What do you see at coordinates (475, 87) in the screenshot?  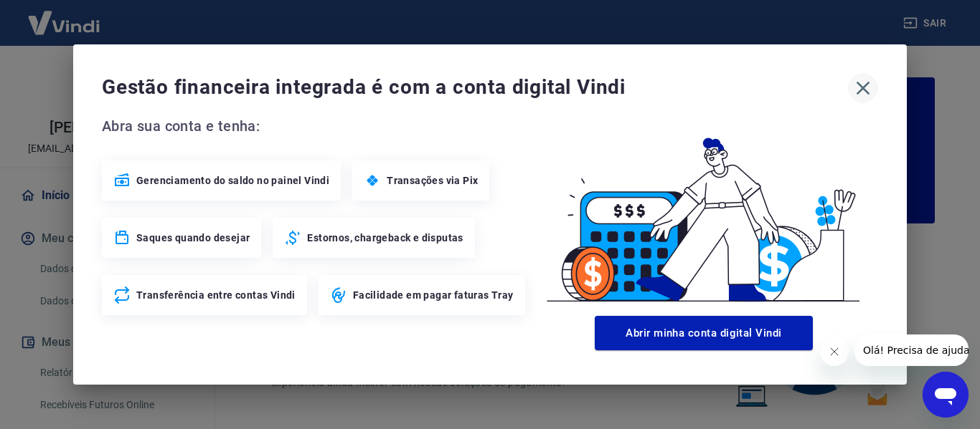 I see `span: Gestão financeira integrada é com a conta digital Vindi` at bounding box center [475, 87].